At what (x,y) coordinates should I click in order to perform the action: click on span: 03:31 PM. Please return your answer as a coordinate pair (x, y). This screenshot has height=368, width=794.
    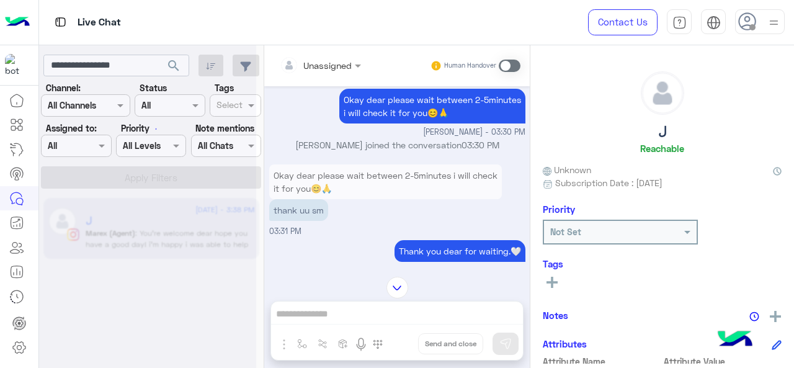
    Looking at the image, I should click on (285, 231).